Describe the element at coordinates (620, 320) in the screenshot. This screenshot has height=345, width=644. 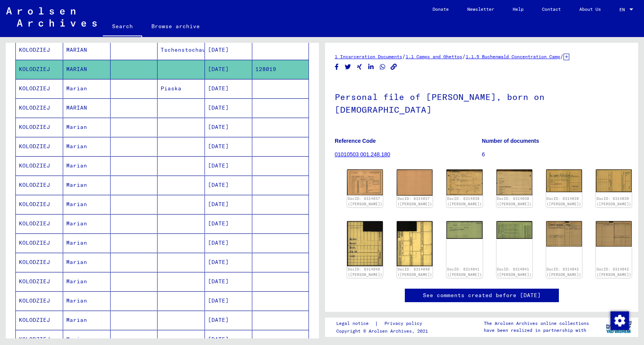
I see `img: Change consent` at that location.